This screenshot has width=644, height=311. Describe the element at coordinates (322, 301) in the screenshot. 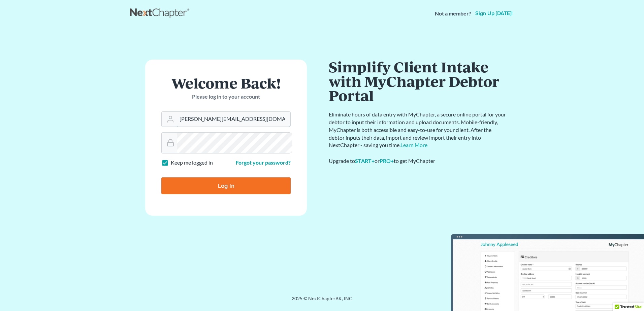

I see `div: 2025 © NextChapterBK, INC` at that location.